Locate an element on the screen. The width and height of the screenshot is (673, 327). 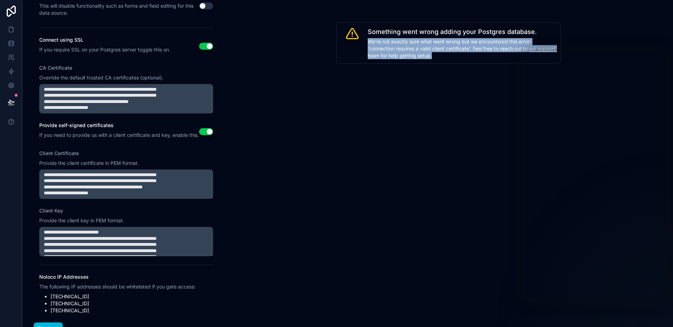
label: CA Certificate is located at coordinates (56, 68).